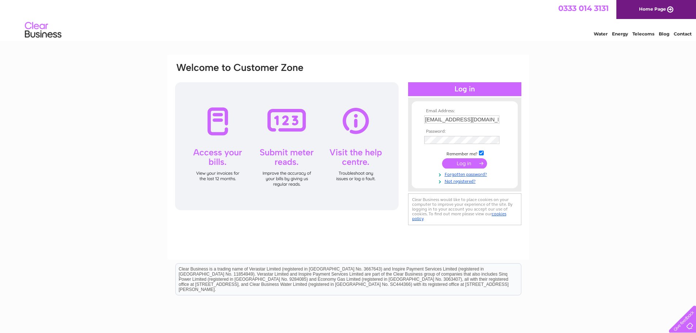 This screenshot has width=696, height=333. What do you see at coordinates (584, 8) in the screenshot?
I see `span: 0333 014 3131` at bounding box center [584, 8].